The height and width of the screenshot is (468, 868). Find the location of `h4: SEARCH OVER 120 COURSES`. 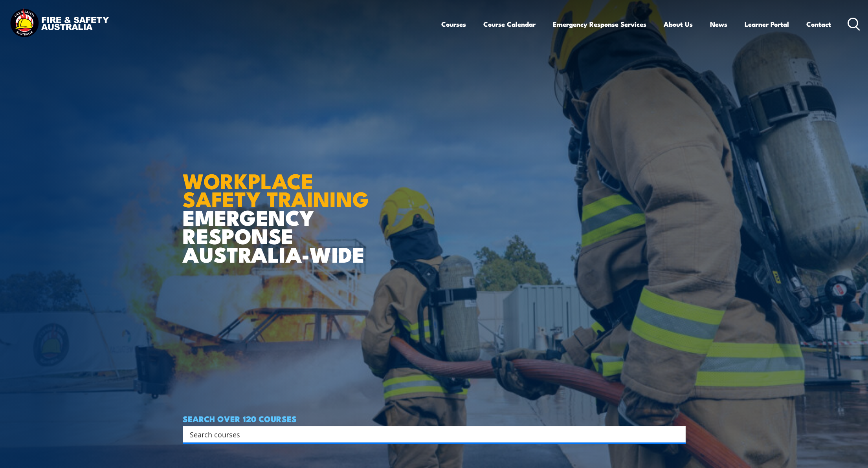

h4: SEARCH OVER 120 COURSES is located at coordinates (434, 418).